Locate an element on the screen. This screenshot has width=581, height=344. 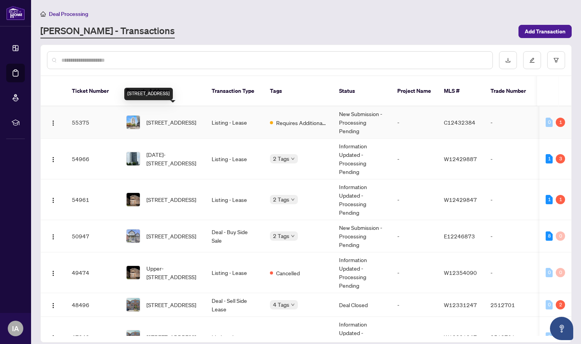
div: 8 is located at coordinates (549, 236).